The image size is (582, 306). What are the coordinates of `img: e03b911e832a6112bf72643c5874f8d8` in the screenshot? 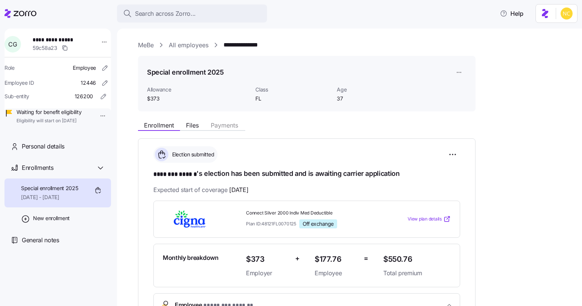 It's located at (566, 13).